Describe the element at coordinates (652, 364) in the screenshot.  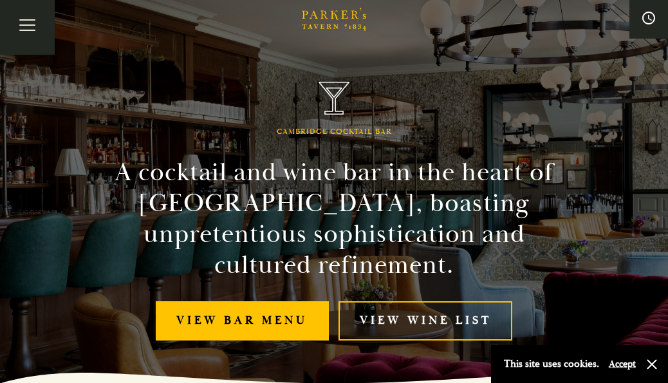
I see `button: Close and accept` at that location.